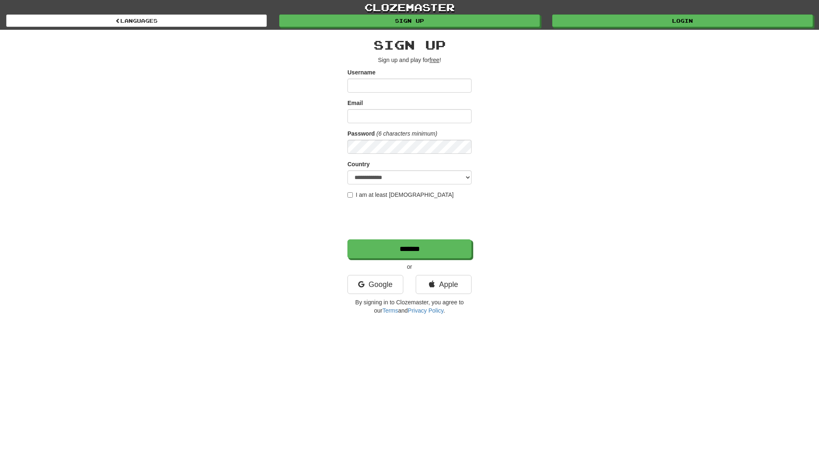 The height and width of the screenshot is (466, 819). What do you see at coordinates (355, 103) in the screenshot?
I see `label: Email` at bounding box center [355, 103].